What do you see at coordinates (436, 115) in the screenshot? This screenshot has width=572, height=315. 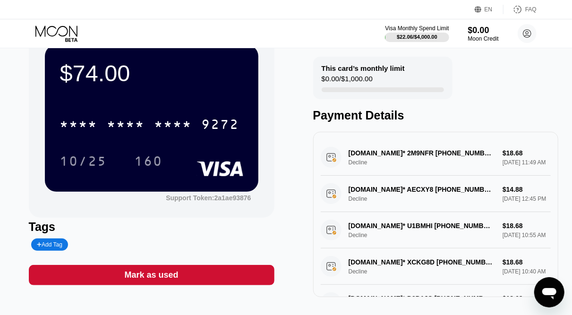 I see `div: Payment Details` at bounding box center [436, 115].